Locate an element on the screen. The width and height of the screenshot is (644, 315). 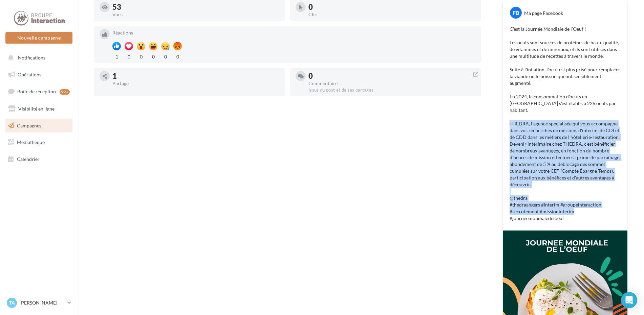
div: Vues is located at coordinates (196, 15).